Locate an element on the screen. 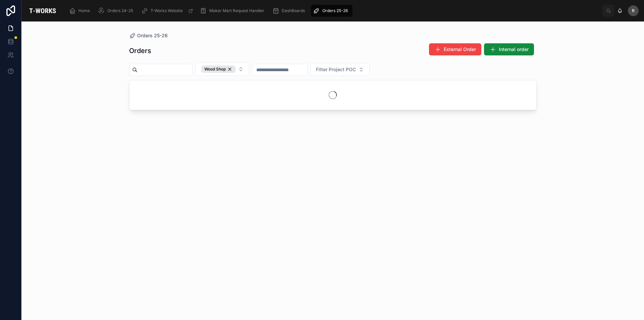  span: Home is located at coordinates (84, 11).